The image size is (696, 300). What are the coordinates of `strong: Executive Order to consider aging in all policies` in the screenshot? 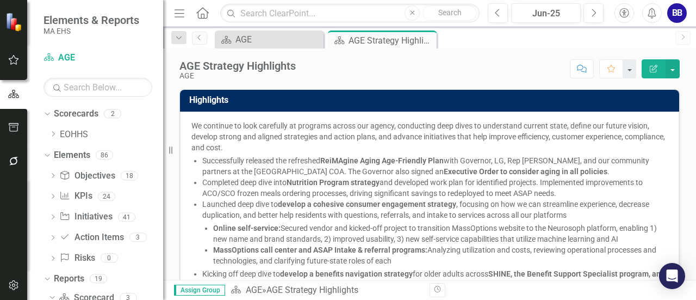 It's located at (525, 171).